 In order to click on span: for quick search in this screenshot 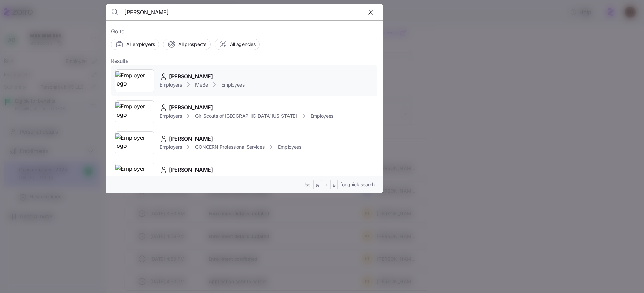, I will do `click(358, 184)`.